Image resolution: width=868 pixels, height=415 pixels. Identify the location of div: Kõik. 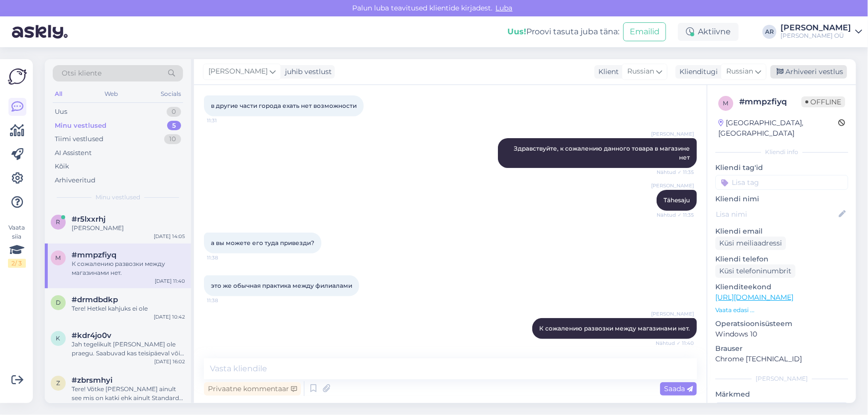
(62, 167).